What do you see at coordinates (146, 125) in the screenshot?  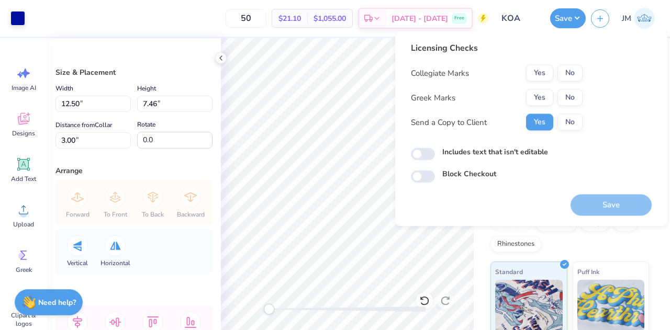 I see `label: Rotate` at bounding box center [146, 125].